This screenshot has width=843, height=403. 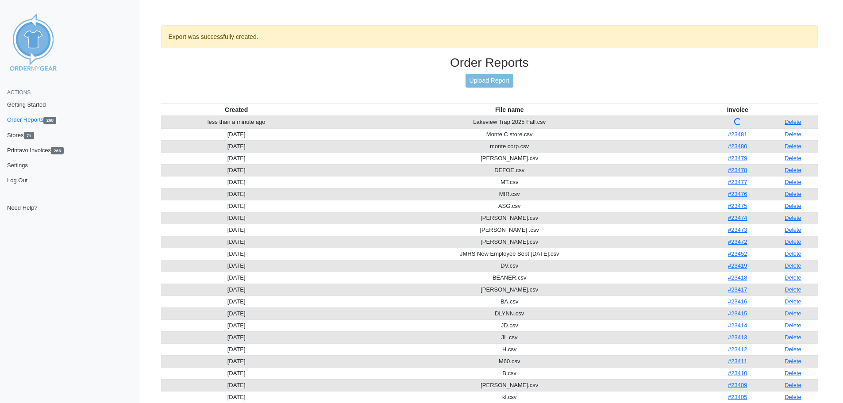 What do you see at coordinates (236, 122) in the screenshot?
I see `td: less than a minute ago` at bounding box center [236, 122].